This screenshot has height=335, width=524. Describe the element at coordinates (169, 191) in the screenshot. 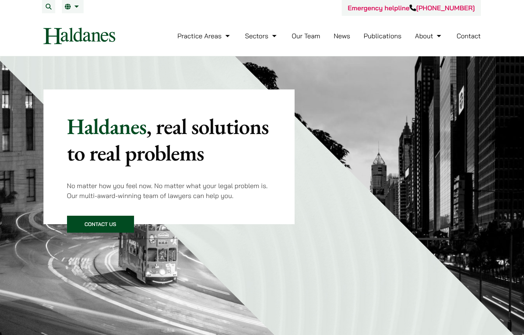

I see `p: No matter how you feel now. No matter what your legal problem is. Our multi-award-winning team of...` at that location.